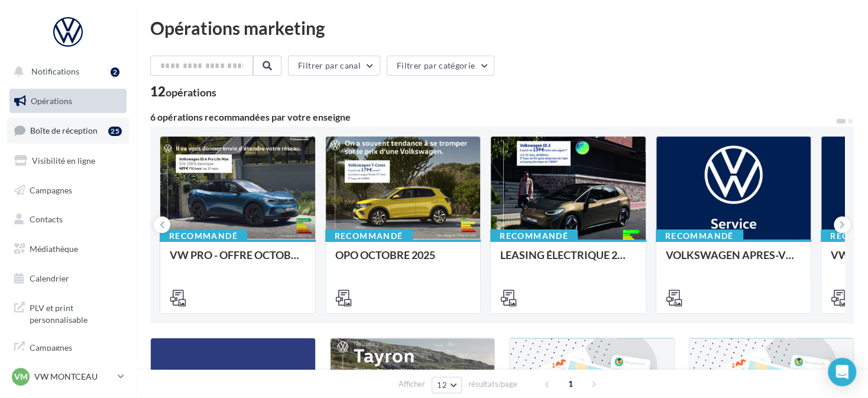 Image resolution: width=868 pixels, height=398 pixels. Describe the element at coordinates (68, 377) in the screenshot. I see `a: VM VW MONTCEAU` at that location.